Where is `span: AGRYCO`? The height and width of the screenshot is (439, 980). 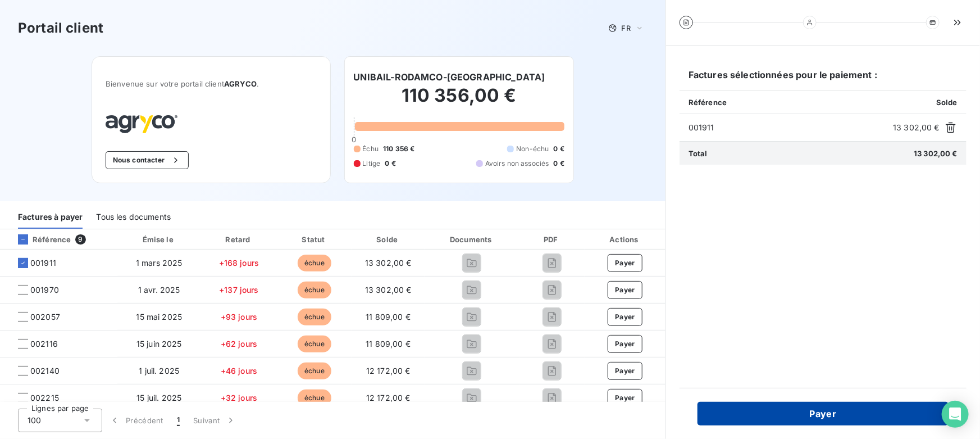
span: AGRYCO is located at coordinates (240, 83).